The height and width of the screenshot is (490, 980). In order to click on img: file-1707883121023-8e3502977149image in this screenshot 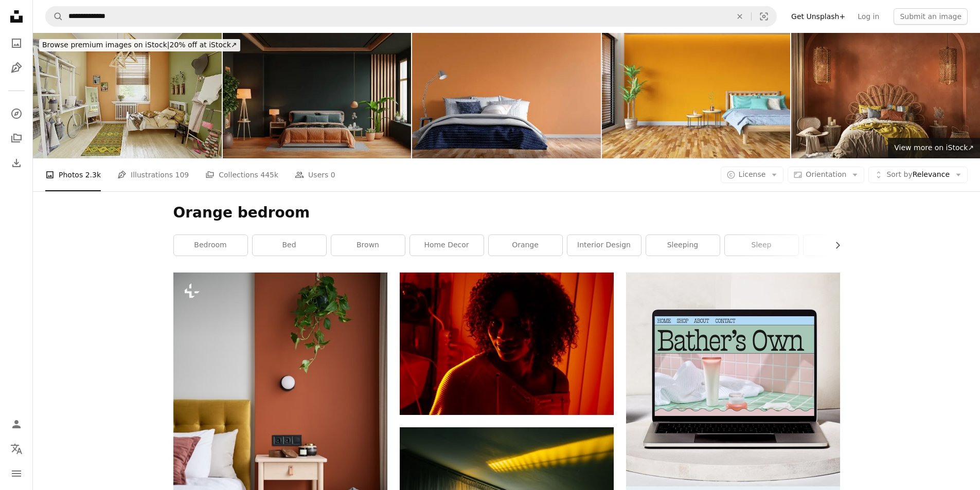, I will do `click(733, 380)`.